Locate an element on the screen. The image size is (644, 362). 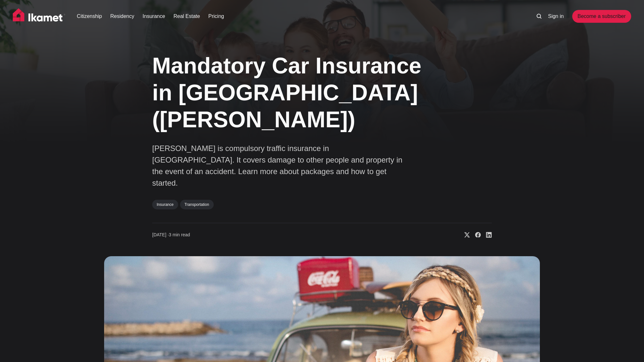
img: Ikamet home is located at coordinates (39, 16).